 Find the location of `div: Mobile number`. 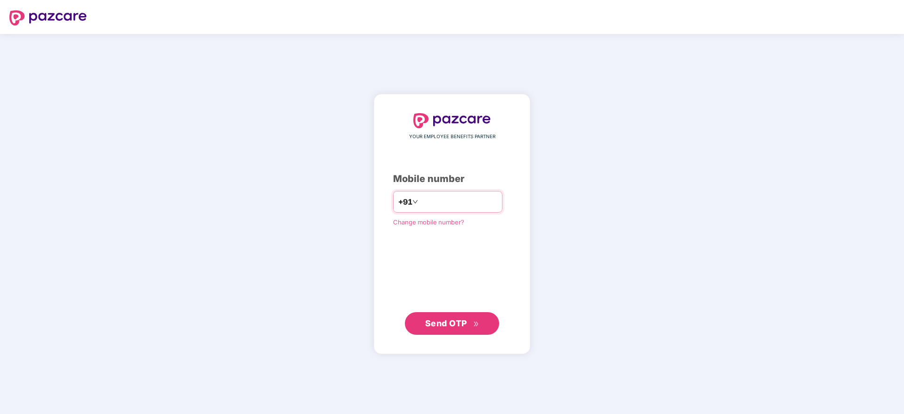

div: Mobile number is located at coordinates (452, 179).